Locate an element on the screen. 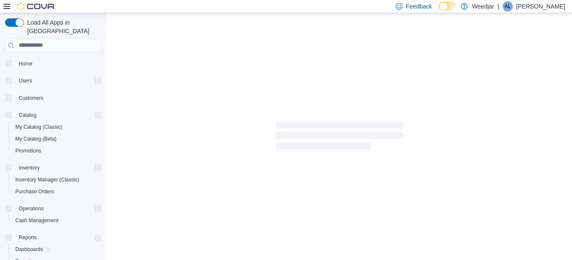 Image resolution: width=572 pixels, height=260 pixels. button: Inventory Manager (Classic) is located at coordinates (57, 180).